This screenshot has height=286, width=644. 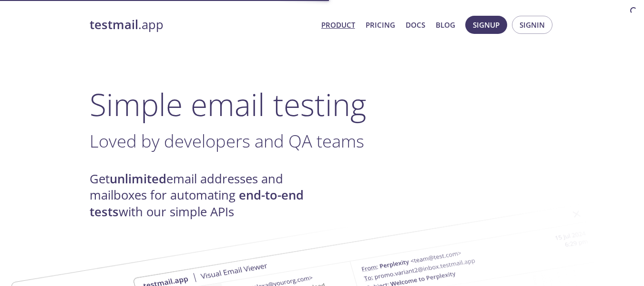 What do you see at coordinates (487, 25) in the screenshot?
I see `span: Signup` at bounding box center [487, 25].